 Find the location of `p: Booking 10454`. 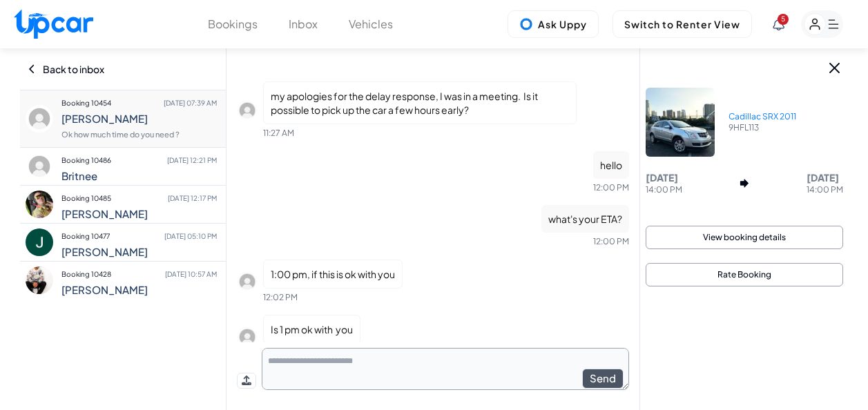

p: Booking 10454 is located at coordinates (139, 103).